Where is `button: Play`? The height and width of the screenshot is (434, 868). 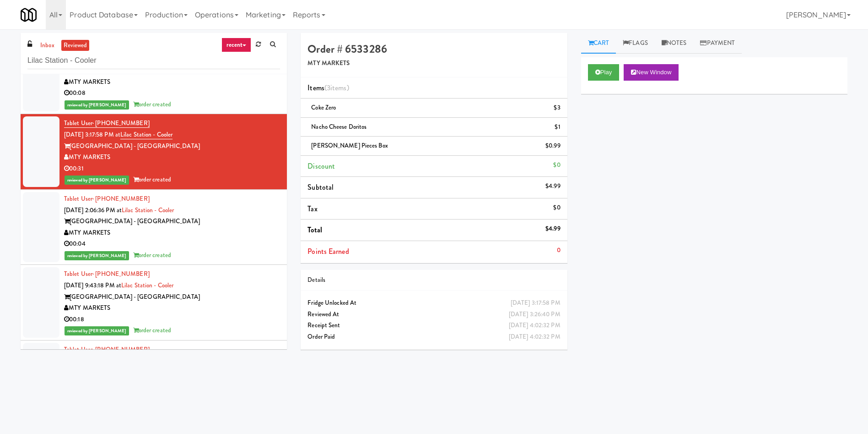
button: Play is located at coordinates (604, 72).